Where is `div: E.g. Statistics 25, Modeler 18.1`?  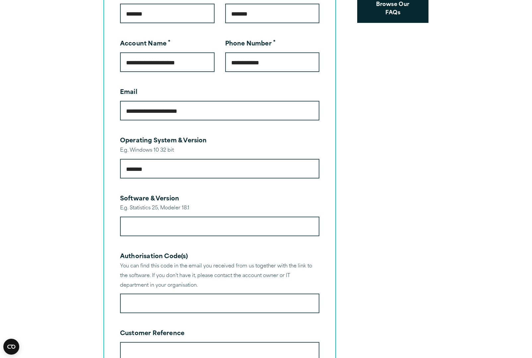 div: E.g. Statistics 25, Modeler 18.1 is located at coordinates (219, 208).